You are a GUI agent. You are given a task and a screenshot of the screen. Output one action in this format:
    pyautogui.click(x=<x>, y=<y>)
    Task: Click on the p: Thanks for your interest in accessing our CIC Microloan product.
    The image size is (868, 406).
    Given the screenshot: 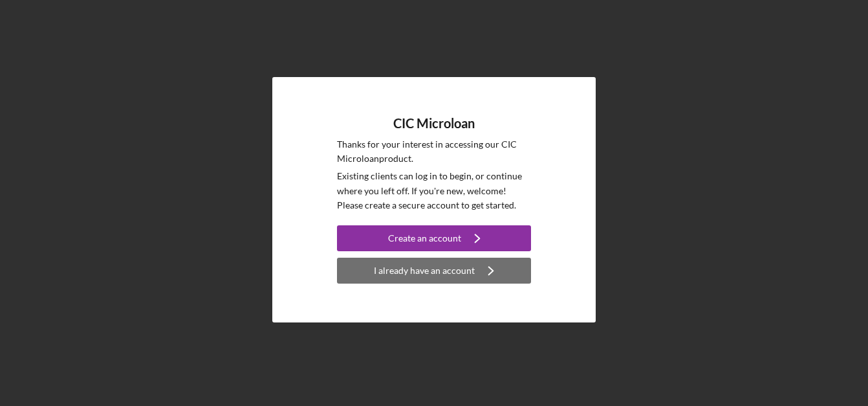 What is the action you would take?
    pyautogui.click(x=434, y=151)
    